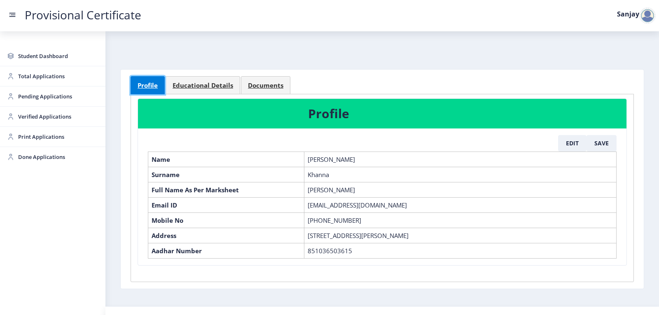 This screenshot has height=315, width=659. Describe the element at coordinates (203, 85) in the screenshot. I see `span: Educational Details` at that location.